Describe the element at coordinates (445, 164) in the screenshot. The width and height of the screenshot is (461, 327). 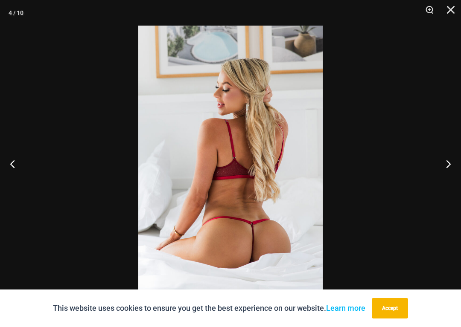
I see `button: Next` at that location.